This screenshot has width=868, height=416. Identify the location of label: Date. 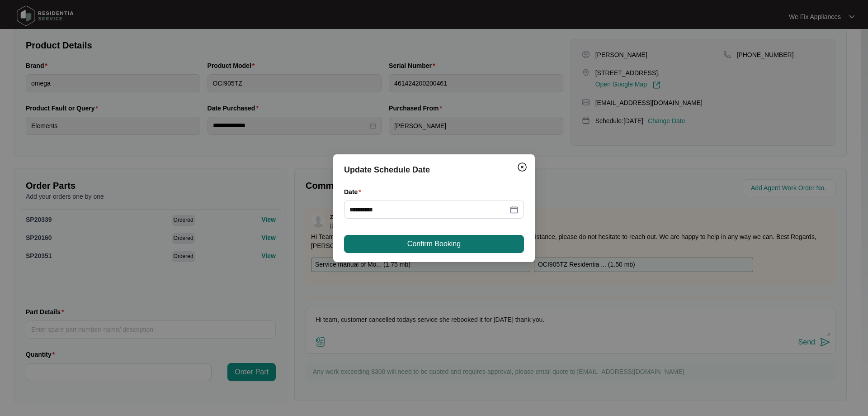
(354, 192).